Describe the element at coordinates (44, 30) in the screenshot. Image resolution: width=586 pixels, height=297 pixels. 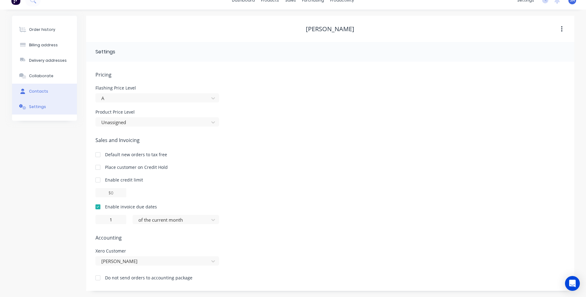
I see `button: Order history` at that location.